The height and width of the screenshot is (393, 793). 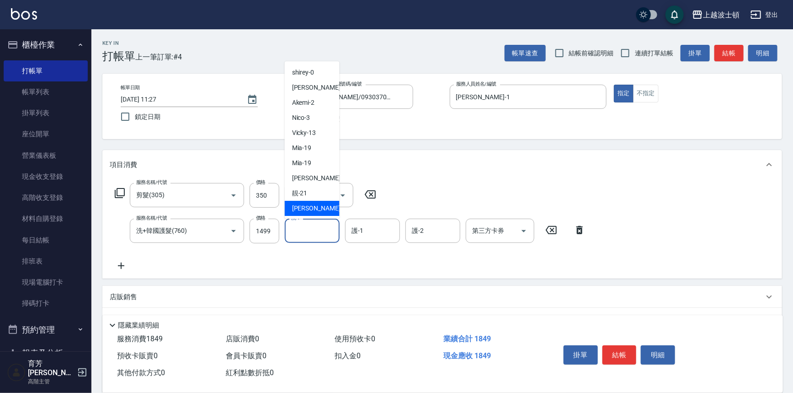 I want to click on div: 上越波士頓, so click(x=721, y=15).